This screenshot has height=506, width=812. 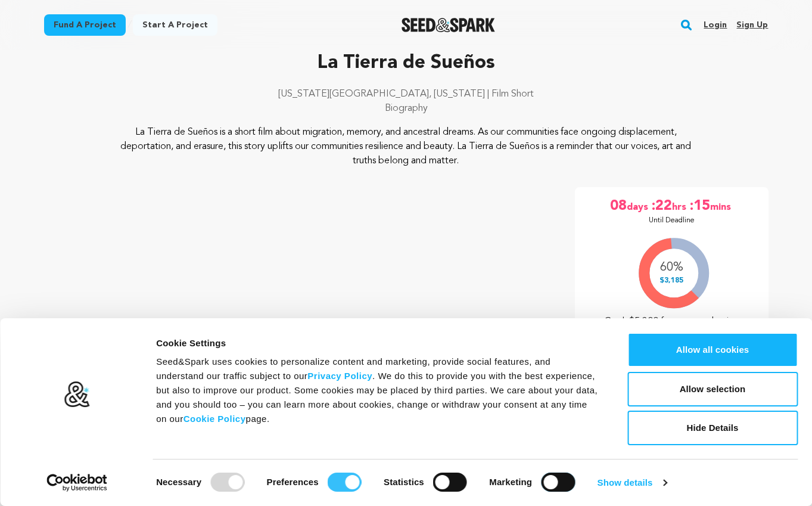 I want to click on button: Allow selection, so click(x=712, y=389).